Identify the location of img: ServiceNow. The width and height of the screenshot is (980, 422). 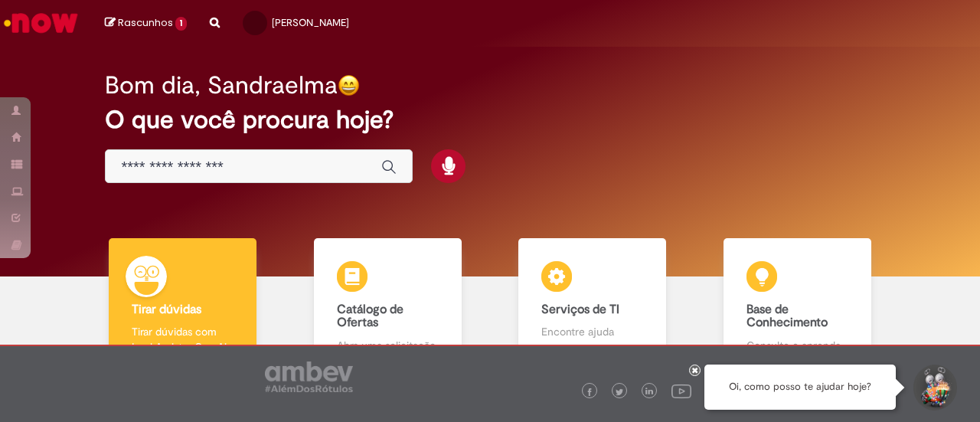
(41, 23).